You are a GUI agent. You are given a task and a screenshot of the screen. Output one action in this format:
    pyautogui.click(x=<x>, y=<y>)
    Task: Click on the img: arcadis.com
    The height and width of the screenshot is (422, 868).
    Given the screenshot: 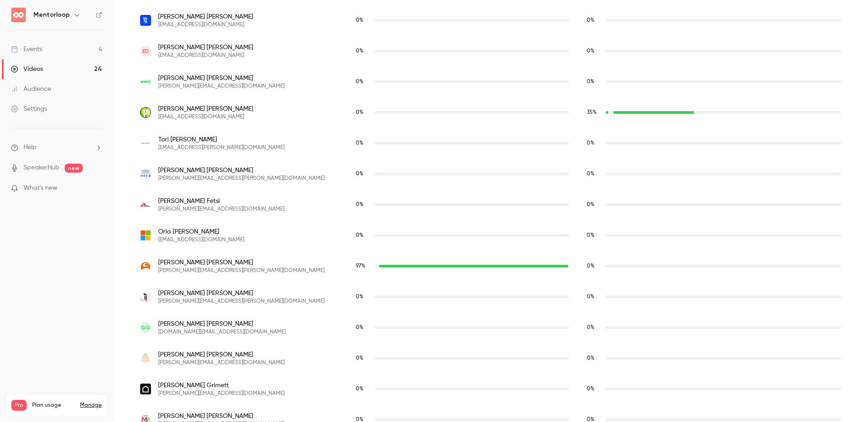 What is the action you would take?
    pyautogui.click(x=146, y=266)
    